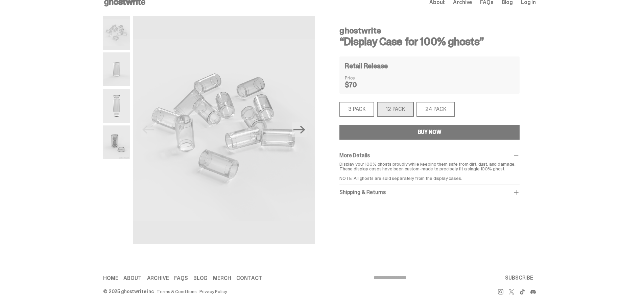 Image resolution: width=644 pixels, height=308 pixels. I want to click on dd: $70, so click(362, 85).